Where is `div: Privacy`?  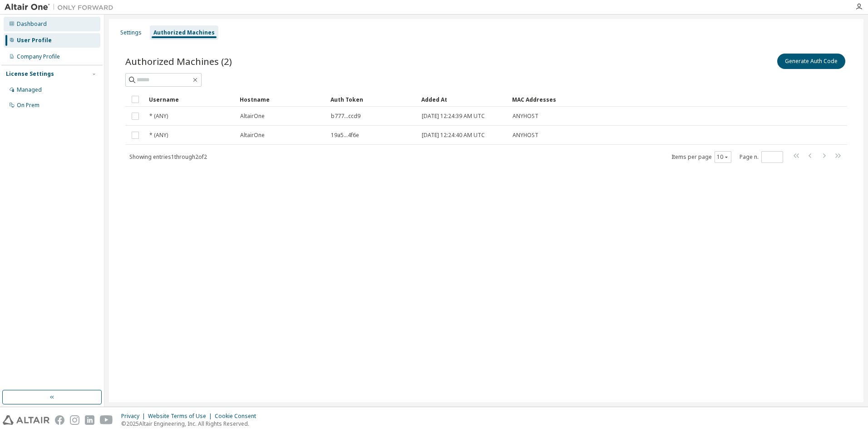 div: Privacy is located at coordinates (134, 416).